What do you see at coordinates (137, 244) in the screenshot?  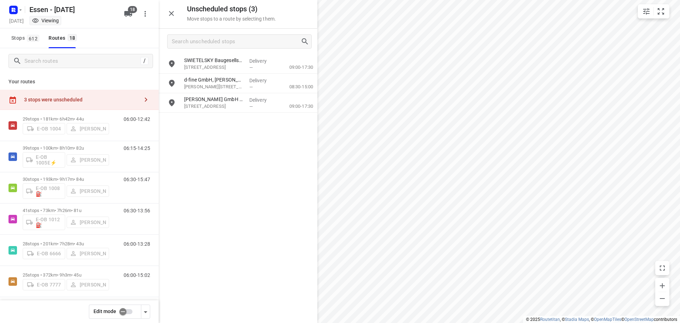 I see `p: 06:00-13:28` at bounding box center [137, 244].